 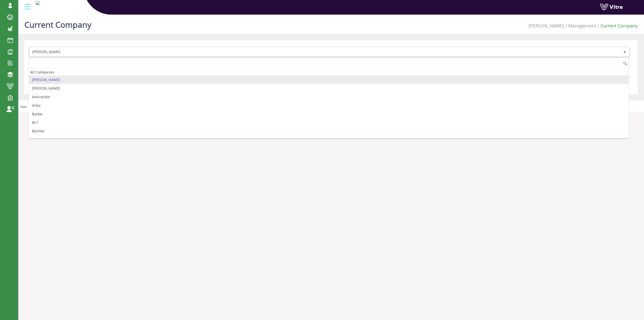 What do you see at coordinates (329, 97) in the screenshot?
I see `li: Amicotube` at bounding box center [329, 97].